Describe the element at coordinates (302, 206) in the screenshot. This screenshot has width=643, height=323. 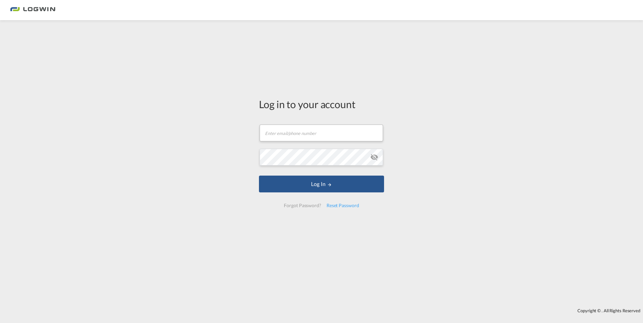
I see `div: Forgot Password?` at that location.